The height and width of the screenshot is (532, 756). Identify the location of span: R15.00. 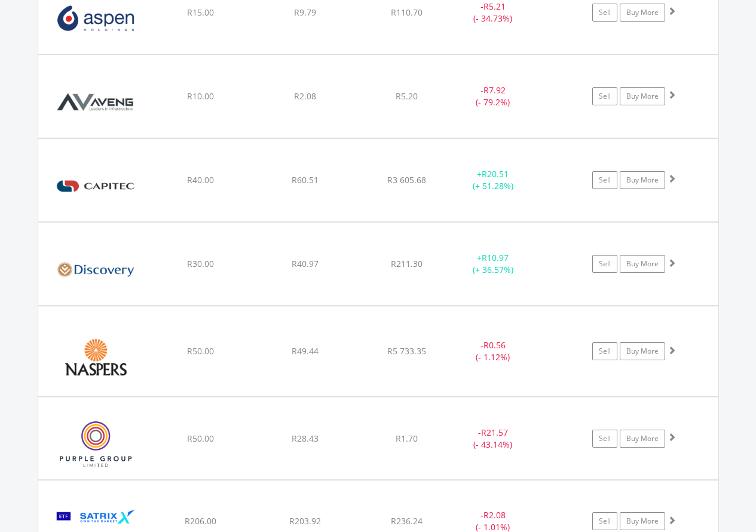
(200, 12).